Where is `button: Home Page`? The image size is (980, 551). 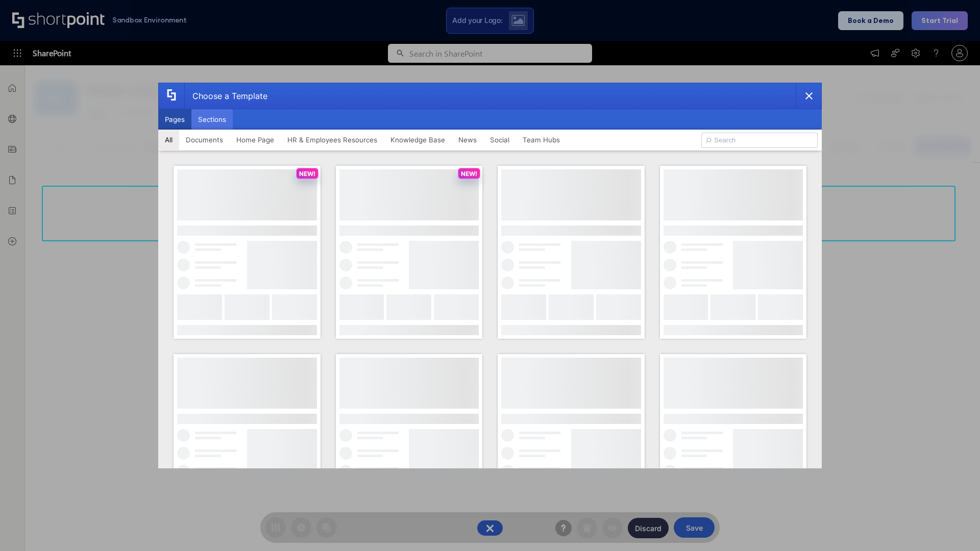
button: Home Page is located at coordinates (255, 140).